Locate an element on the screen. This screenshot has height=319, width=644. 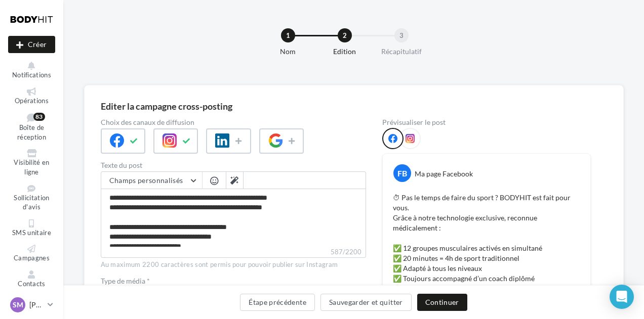
span: Contacts is located at coordinates (32, 284).